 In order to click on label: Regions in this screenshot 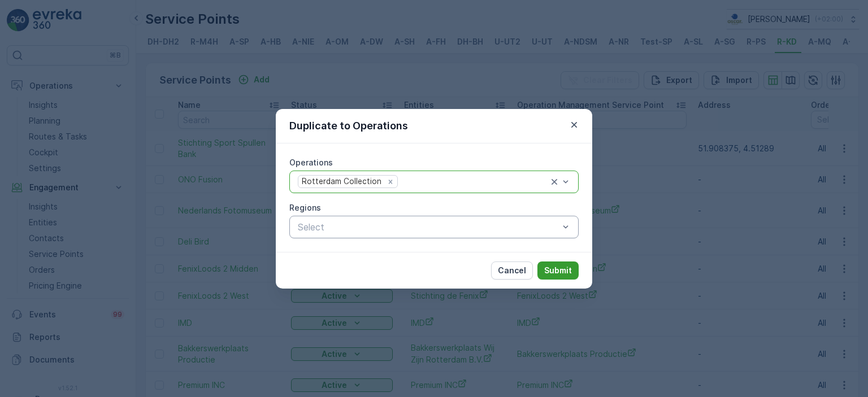, I will do `click(305, 207)`.